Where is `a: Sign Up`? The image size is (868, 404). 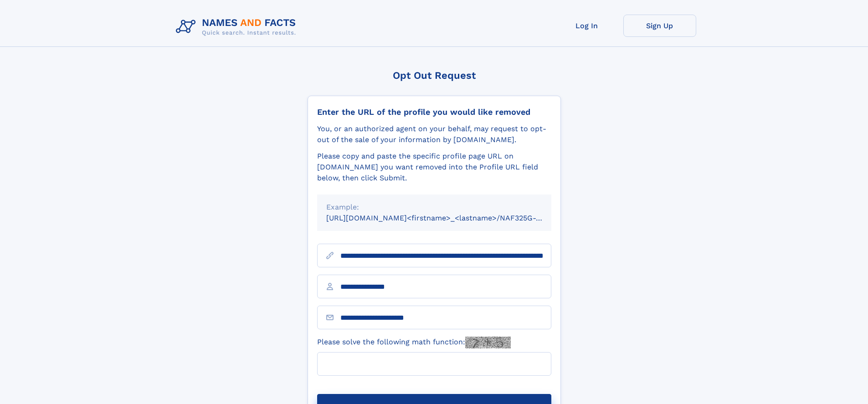
a: Sign Up is located at coordinates (660, 25).